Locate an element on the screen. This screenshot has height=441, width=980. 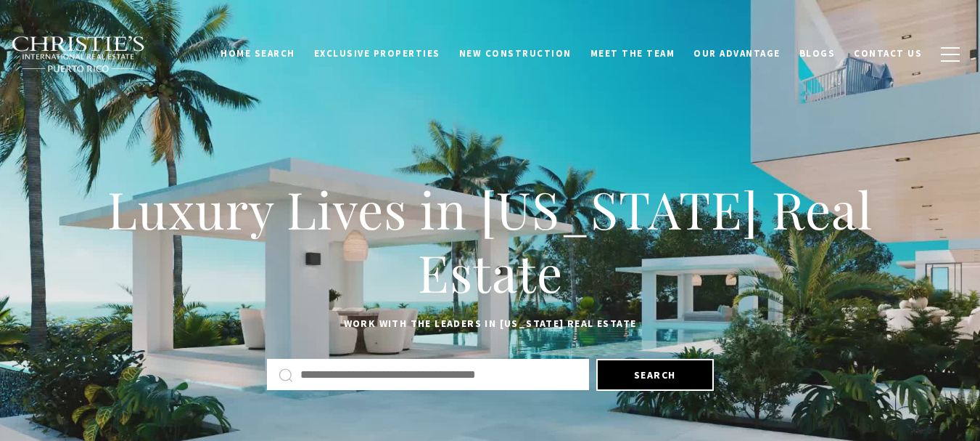
a: Our Advantage is located at coordinates (737, 54).